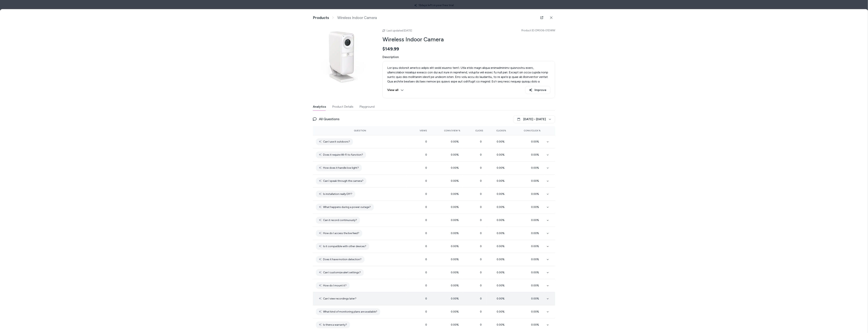 The width and height of the screenshot is (868, 333). I want to click on span: What kind of monitoring plans are available?, so click(350, 312).